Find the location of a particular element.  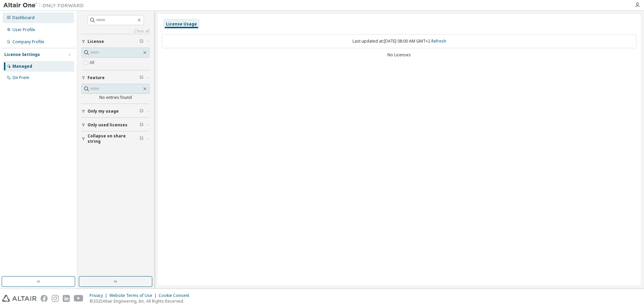

p: © 2025 Altair Engineering, Inc. All Rights Reserved. is located at coordinates (141, 301).